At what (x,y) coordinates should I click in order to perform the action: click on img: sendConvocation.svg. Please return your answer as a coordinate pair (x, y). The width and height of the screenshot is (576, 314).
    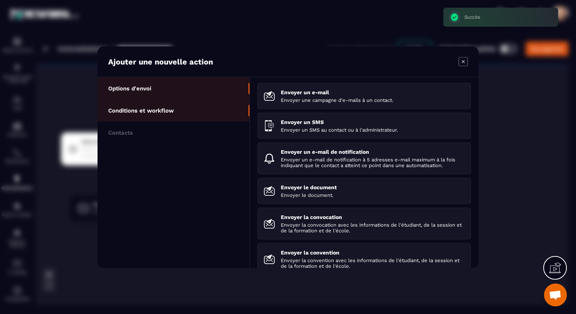
    Looking at the image, I should click on (269, 223).